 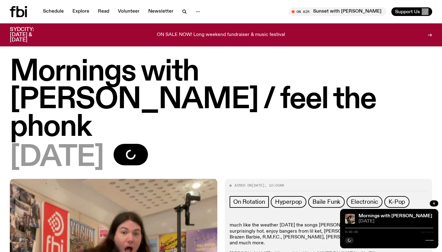 I want to click on span: Hyperpop, so click(x=289, y=202).